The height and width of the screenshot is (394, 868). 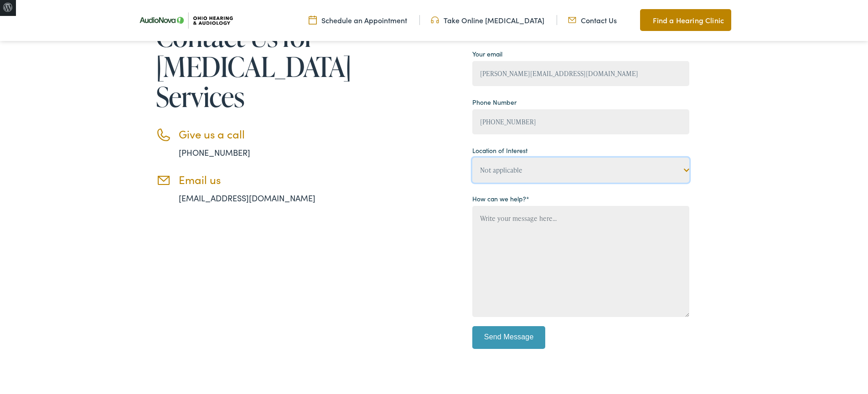 What do you see at coordinates (261, 134) in the screenshot?
I see `h3: Give us a call` at bounding box center [261, 134].